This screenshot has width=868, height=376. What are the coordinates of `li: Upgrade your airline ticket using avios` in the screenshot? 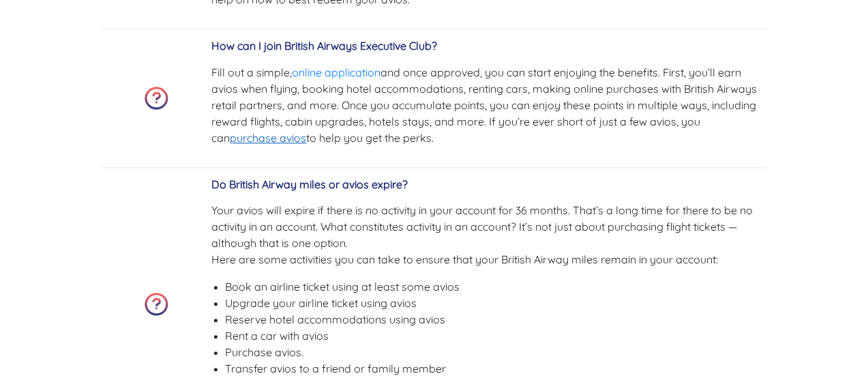 It's located at (496, 303).